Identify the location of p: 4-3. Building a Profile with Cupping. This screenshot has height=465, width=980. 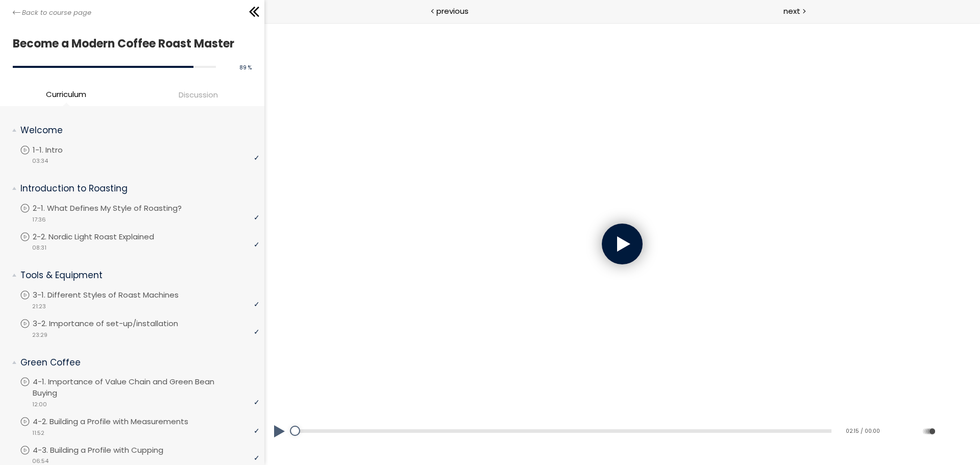
(108, 451).